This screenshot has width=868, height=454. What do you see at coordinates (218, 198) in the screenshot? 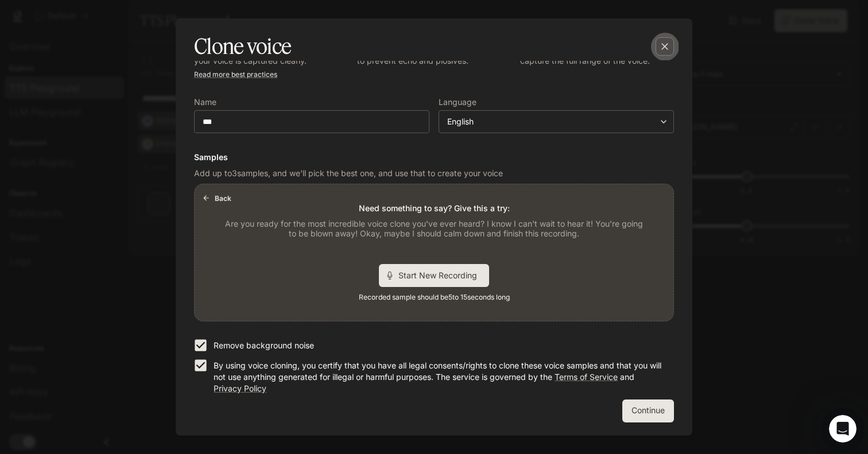
I see `button: Back` at bounding box center [218, 198].